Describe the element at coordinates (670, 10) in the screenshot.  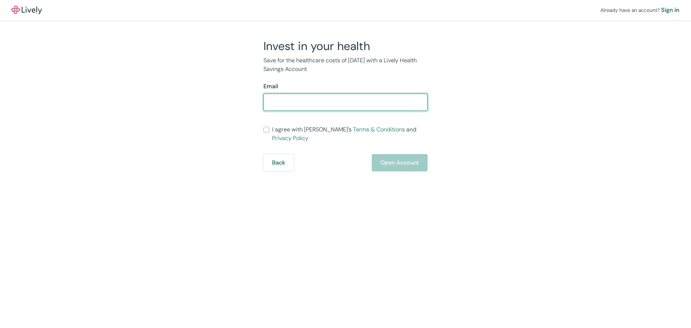
I see `div: Sign in` at that location.